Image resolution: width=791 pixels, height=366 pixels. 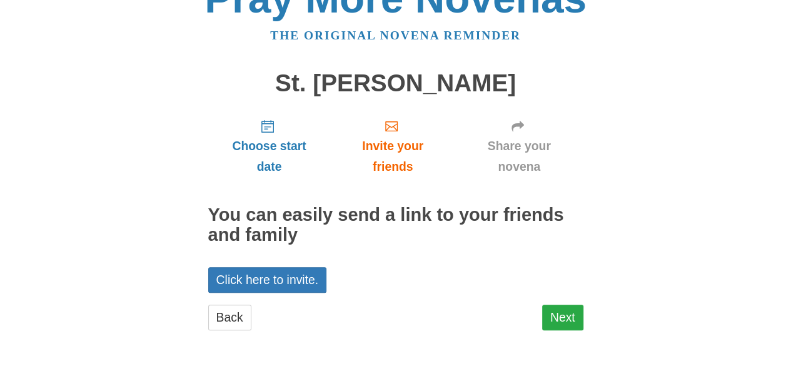 I want to click on h2: You can easily send a link to your friends and family, so click(x=396, y=225).